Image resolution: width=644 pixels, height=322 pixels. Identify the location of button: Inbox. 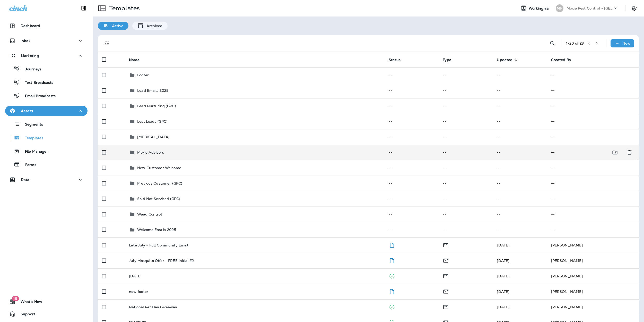
(46, 41).